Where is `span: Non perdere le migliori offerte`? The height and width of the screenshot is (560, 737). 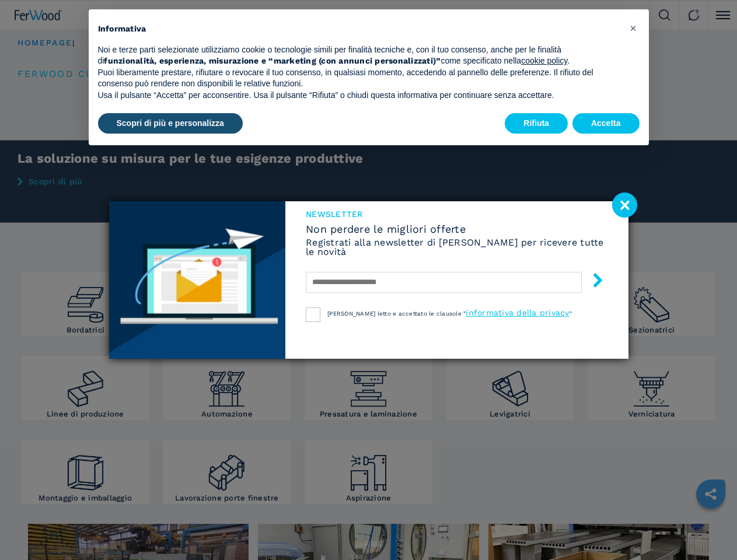
span: Non perdere le migliori offerte is located at coordinates (456, 229).